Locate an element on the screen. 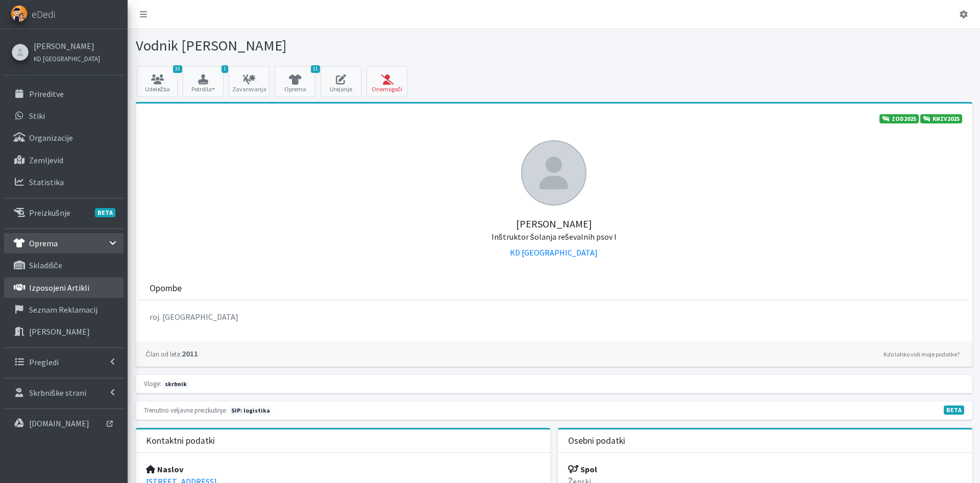 This screenshot has width=980, height=483. span: eDedi is located at coordinates (44, 14).